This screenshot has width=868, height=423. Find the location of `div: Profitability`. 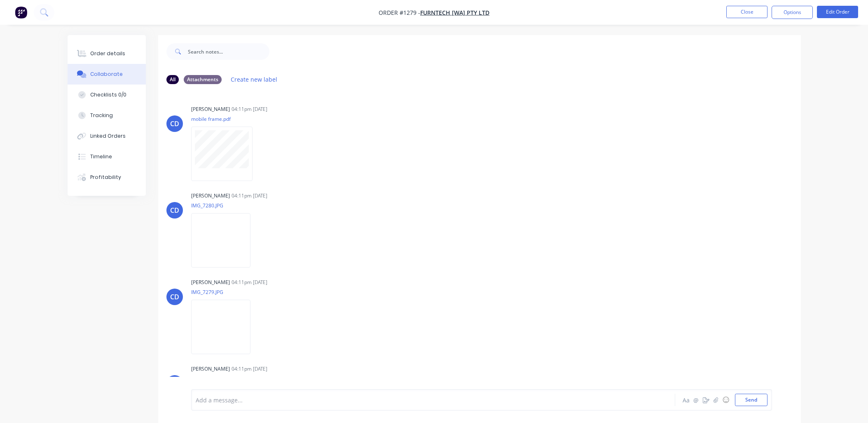

div: Profitability is located at coordinates (106, 177).